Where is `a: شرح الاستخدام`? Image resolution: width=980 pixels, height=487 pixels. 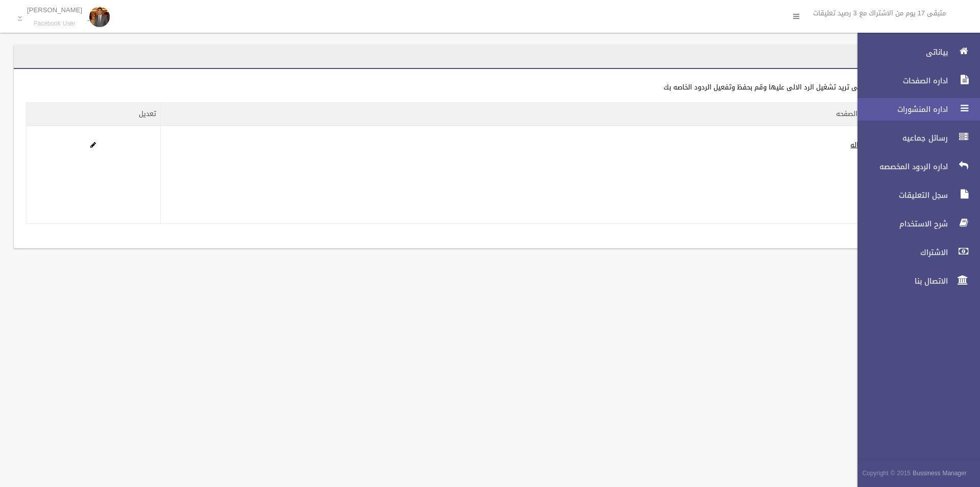
a: شرح الاستخدام is located at coordinates (914, 223).